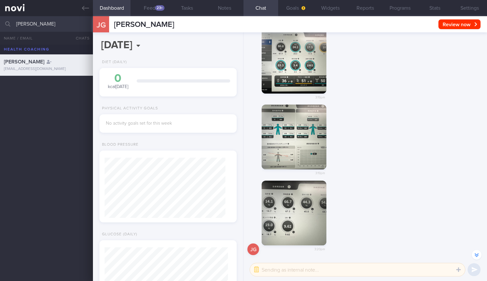 The image size is (487, 281). I want to click on div: No activity goals set for this week, so click(168, 124).